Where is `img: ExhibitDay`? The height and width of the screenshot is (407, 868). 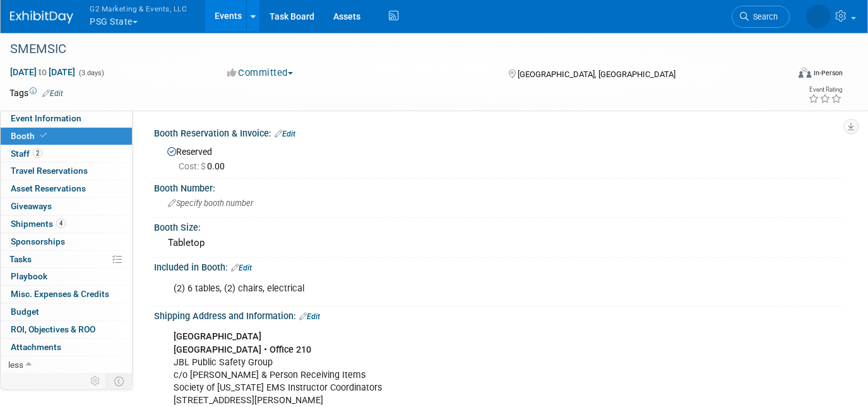 img: ExhibitDay is located at coordinates (41, 17).